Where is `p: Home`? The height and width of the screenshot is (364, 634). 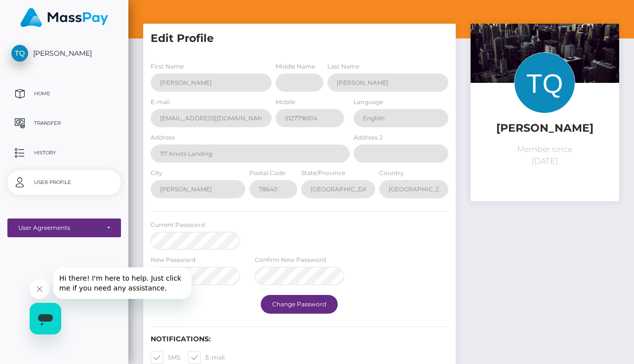 p: Home is located at coordinates (64, 94).